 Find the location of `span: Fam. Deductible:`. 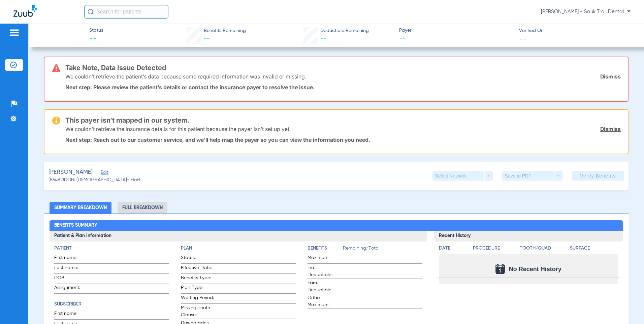

span: Fam. Deductible: is located at coordinates (324, 287).